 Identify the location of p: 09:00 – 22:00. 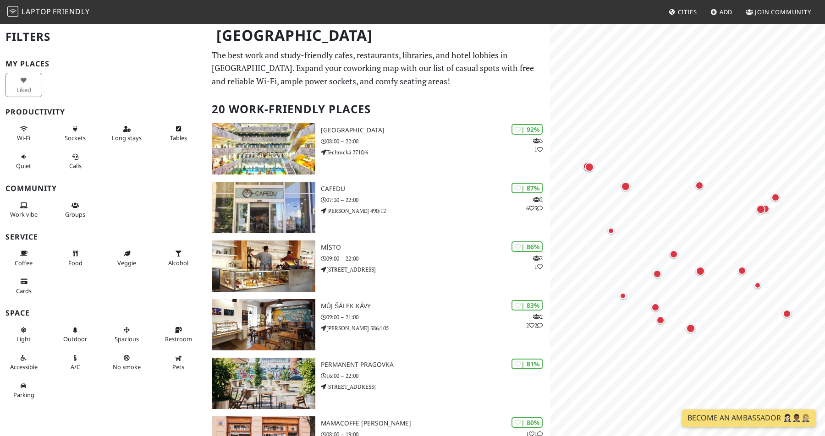
(435, 258).